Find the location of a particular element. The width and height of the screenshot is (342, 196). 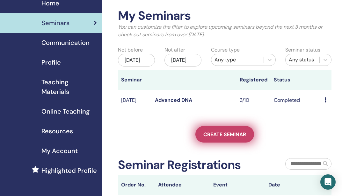

th: Attendee is located at coordinates (182, 185).